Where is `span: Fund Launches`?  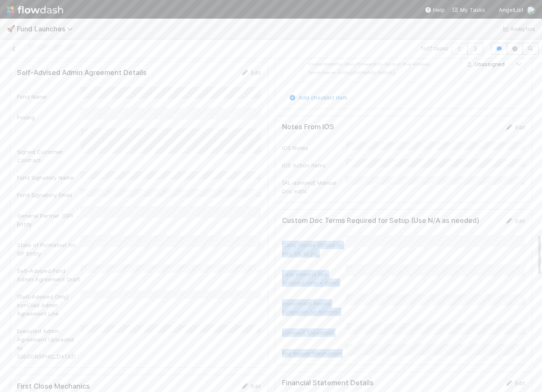 span: Fund Launches is located at coordinates (47, 29).